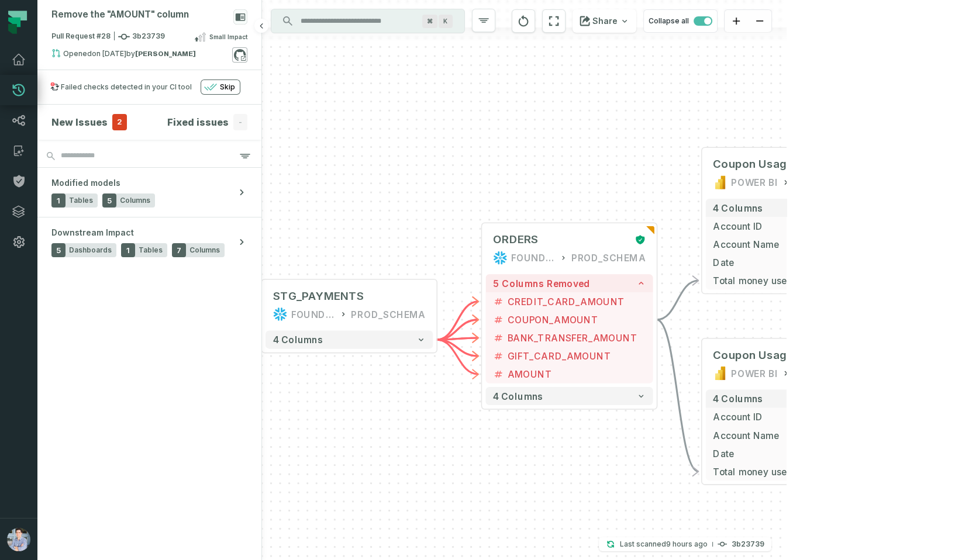  I want to click on g: Edge from 0dd85c77dd217d0afb16c7d4fb3eff19 to 9d59a788612dc060523a8f5939ba2e14, so click(678, 300).